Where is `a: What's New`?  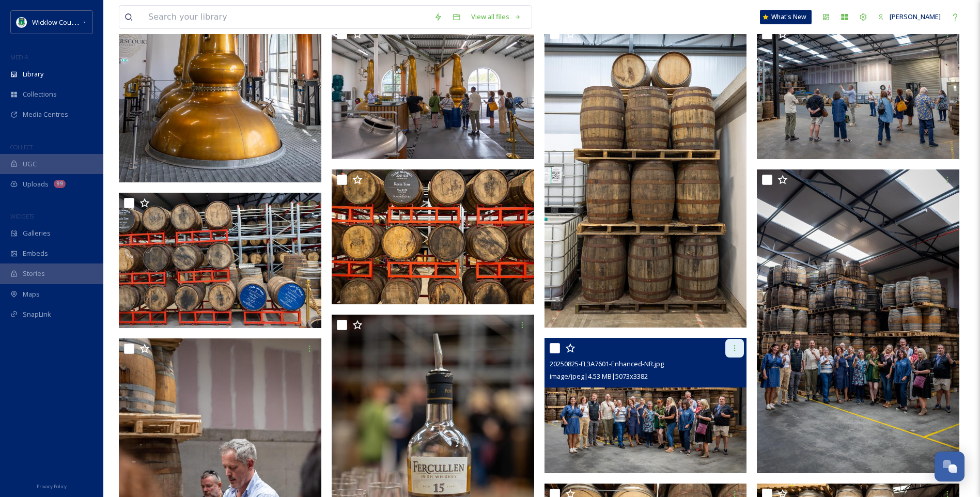
a: What's New is located at coordinates (786, 17).